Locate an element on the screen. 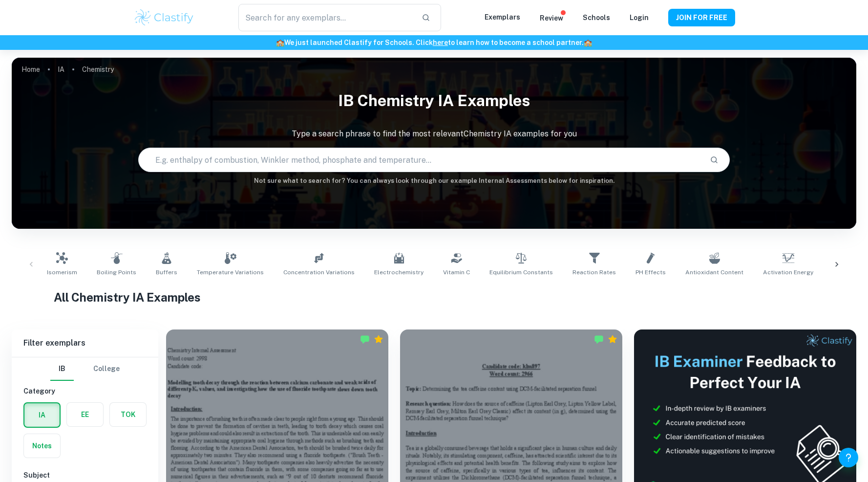 The image size is (868, 482). span: Electrochemistry is located at coordinates (398, 273).